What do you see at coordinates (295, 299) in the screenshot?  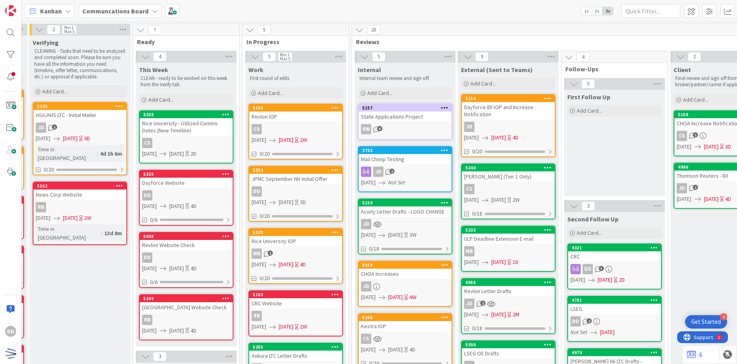 I see `div: 5163CRC Website` at bounding box center [295, 299].